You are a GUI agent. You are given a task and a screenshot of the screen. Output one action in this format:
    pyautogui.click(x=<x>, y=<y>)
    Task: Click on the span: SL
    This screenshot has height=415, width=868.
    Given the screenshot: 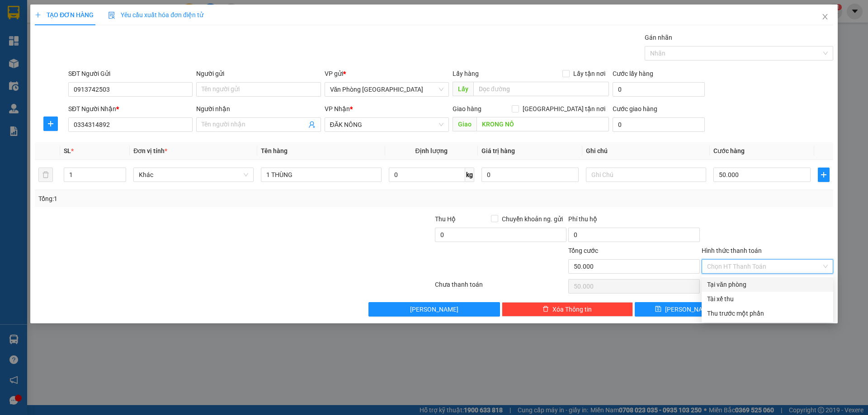 What is the action you would take?
    pyautogui.click(x=67, y=151)
    